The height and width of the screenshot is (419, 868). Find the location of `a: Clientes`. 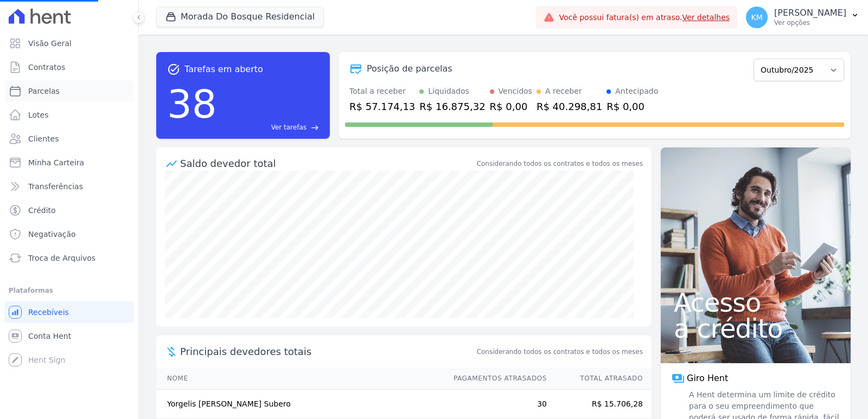

a: Clientes is located at coordinates (69, 139).